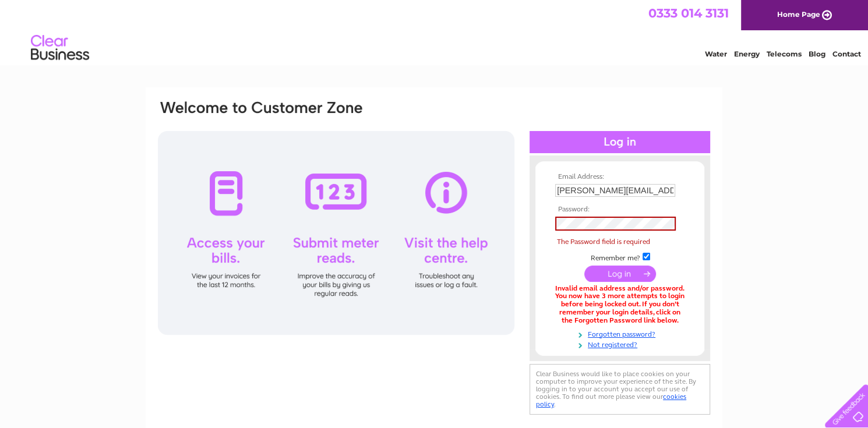 The width and height of the screenshot is (868, 428). I want to click on a: Telecoms, so click(784, 54).